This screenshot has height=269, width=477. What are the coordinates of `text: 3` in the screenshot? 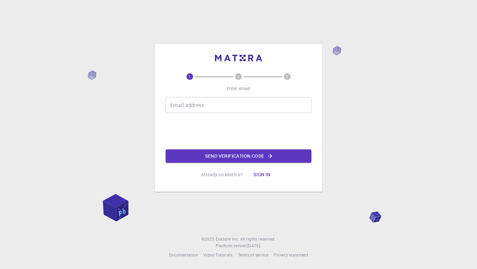 It's located at (287, 76).